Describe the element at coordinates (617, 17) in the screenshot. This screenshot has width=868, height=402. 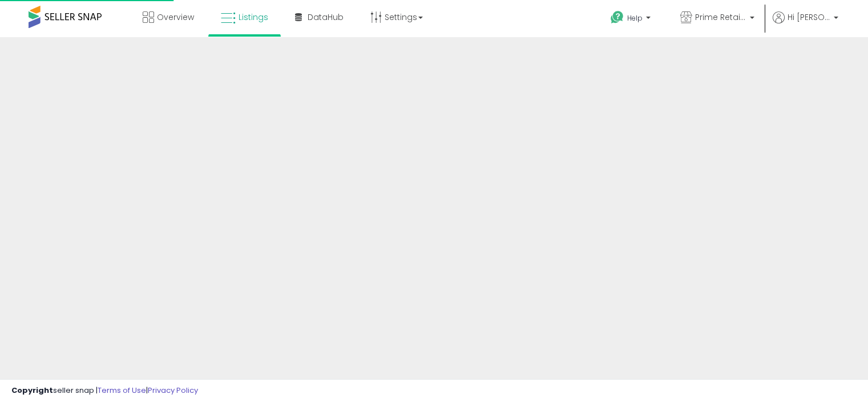
I see `i: Get Help` at that location.